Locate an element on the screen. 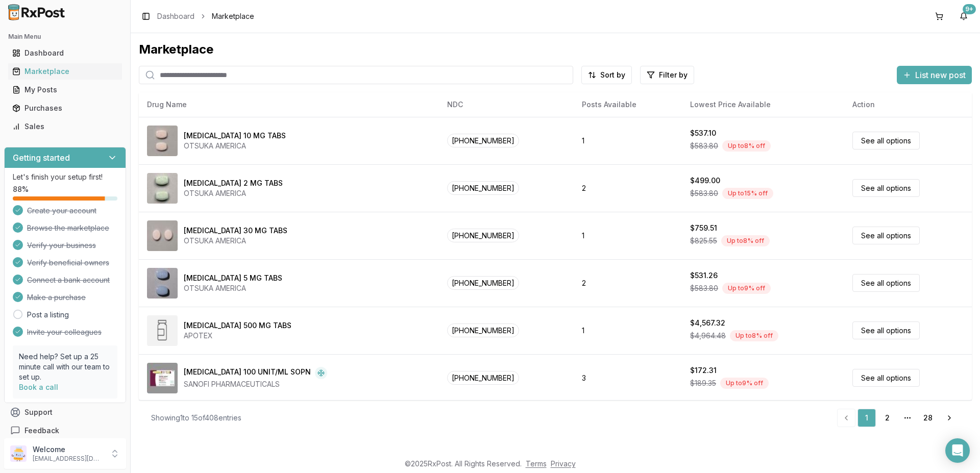 The height and width of the screenshot is (473, 980). div: Open Intercom Messenger is located at coordinates (958, 451).